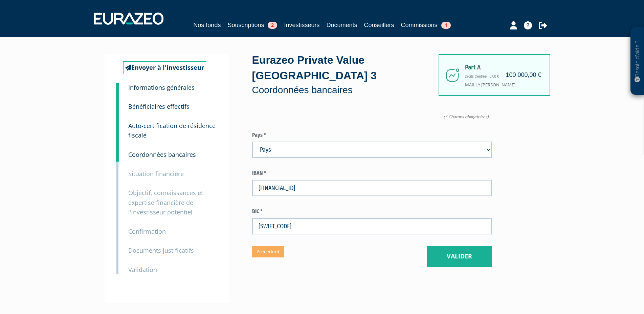 Image resolution: width=644 pixels, height=314 pixels. Describe the element at coordinates (268, 252) in the screenshot. I see `a: Précédent` at that location.